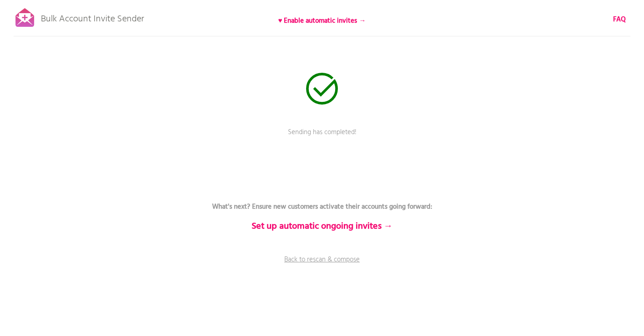 Image resolution: width=644 pixels, height=336 pixels. Describe the element at coordinates (619, 20) in the screenshot. I see `b: FAQ` at that location.